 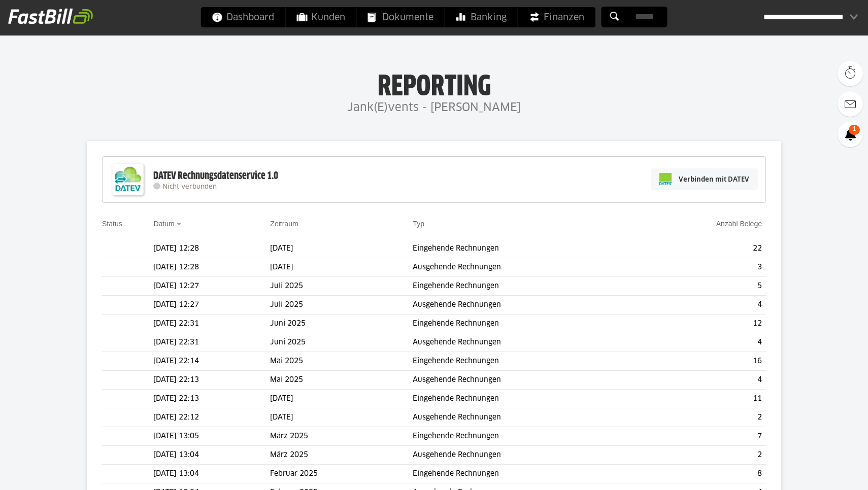 What do you see at coordinates (481, 17) in the screenshot?
I see `a: Banking` at bounding box center [481, 17].